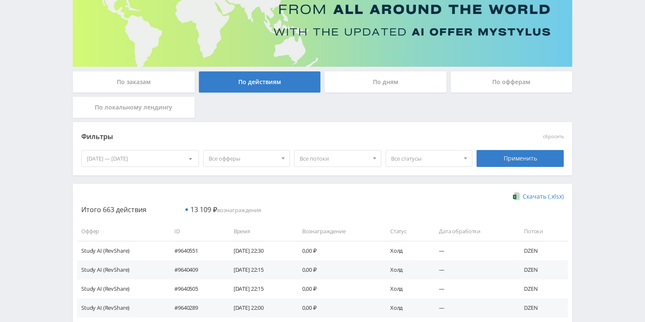 The image size is (645, 322). What do you see at coordinates (538, 197) in the screenshot?
I see `a: Скачать (.xlsx)` at bounding box center [538, 197].